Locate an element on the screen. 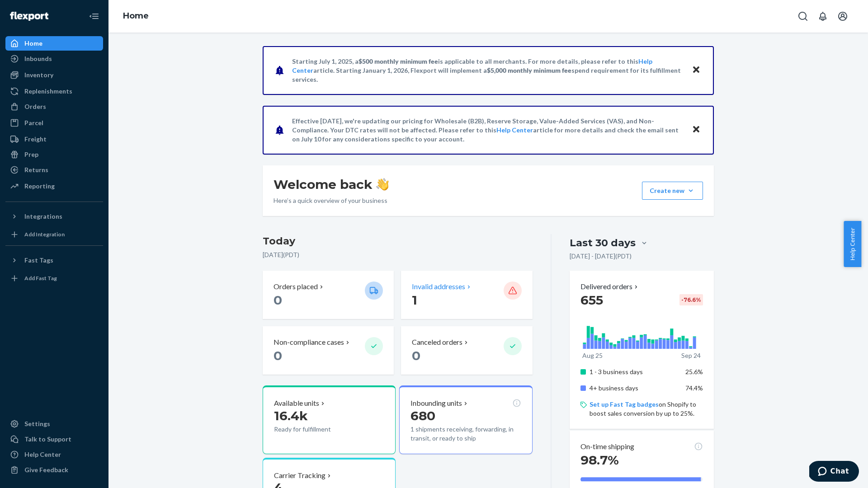 The width and height of the screenshot is (868, 488). div: Parcel is located at coordinates (34, 123).